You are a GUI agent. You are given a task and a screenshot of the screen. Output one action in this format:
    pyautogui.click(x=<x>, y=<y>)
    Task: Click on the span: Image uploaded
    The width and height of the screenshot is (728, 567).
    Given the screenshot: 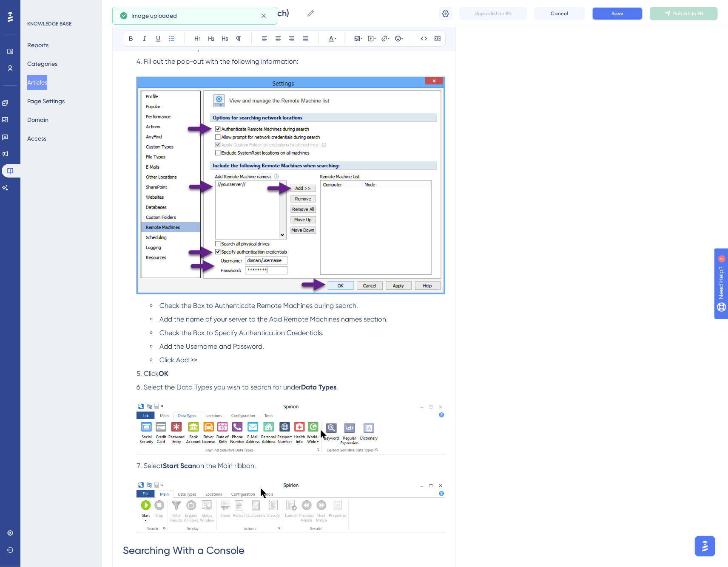 What is the action you would take?
    pyautogui.click(x=154, y=16)
    